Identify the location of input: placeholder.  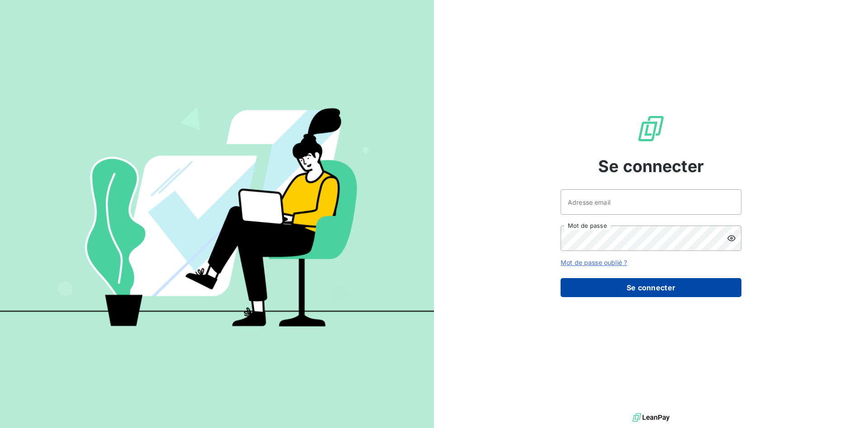
(652, 202).